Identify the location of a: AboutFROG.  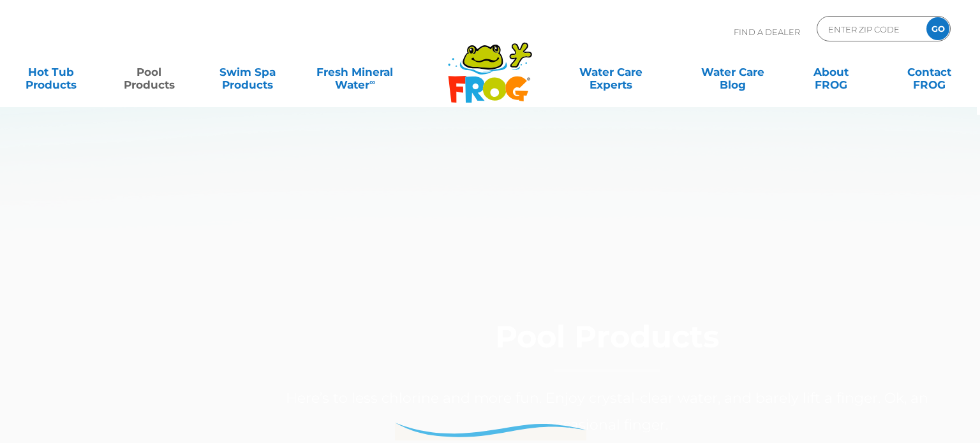
(830, 72).